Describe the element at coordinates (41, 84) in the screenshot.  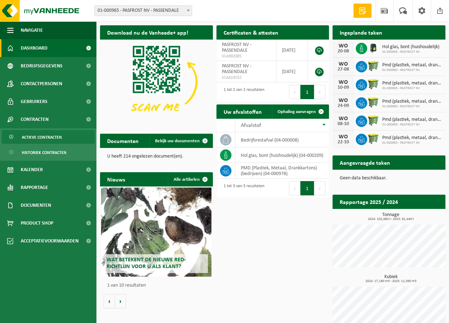
I see `span: Contactpersonen` at that location.